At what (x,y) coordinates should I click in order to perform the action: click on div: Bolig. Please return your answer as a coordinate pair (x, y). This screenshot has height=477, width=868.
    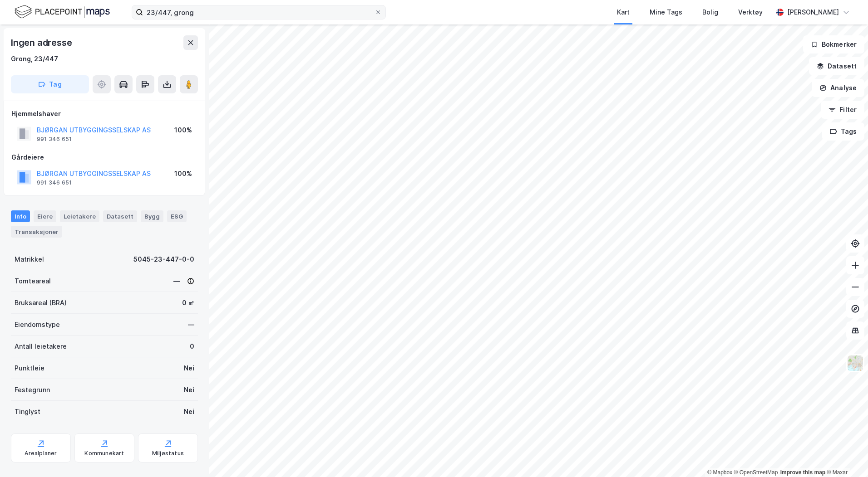
    Looking at the image, I should click on (711, 12).